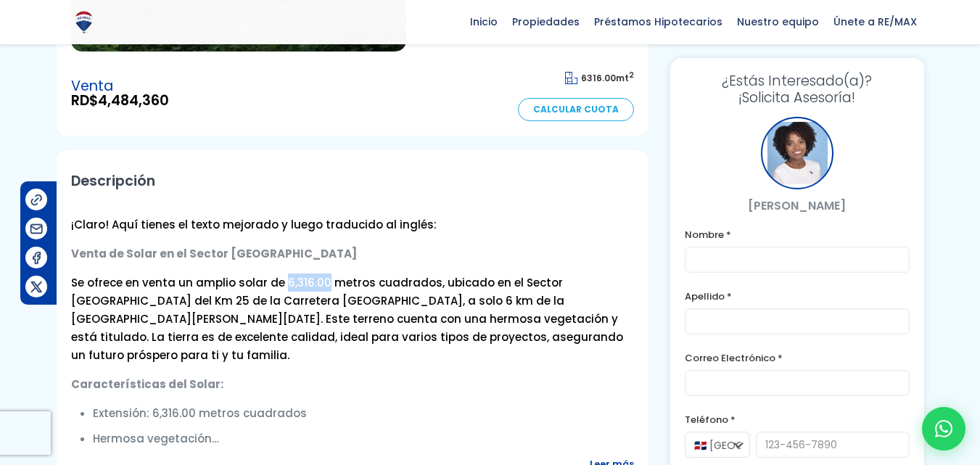 The width and height of the screenshot is (980, 465). I want to click on span: Propiedades, so click(546, 21).